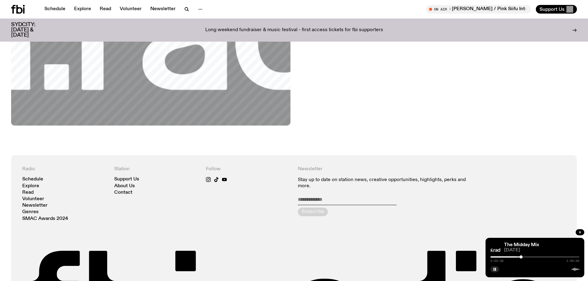 Image resolution: width=588 pixels, height=281 pixels. I want to click on a: Support Us, so click(127, 179).